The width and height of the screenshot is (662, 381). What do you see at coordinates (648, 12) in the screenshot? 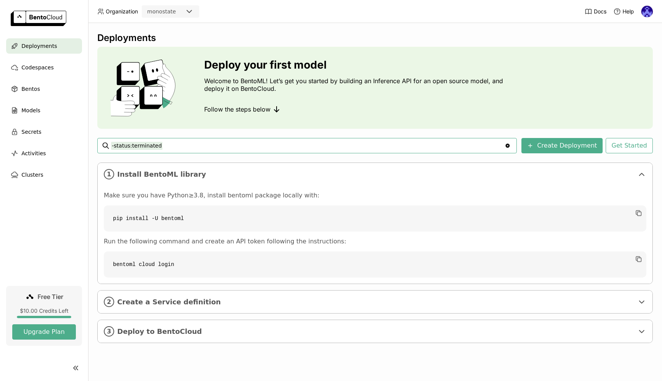
I see `img: Andrew correa` at bounding box center [648, 12].